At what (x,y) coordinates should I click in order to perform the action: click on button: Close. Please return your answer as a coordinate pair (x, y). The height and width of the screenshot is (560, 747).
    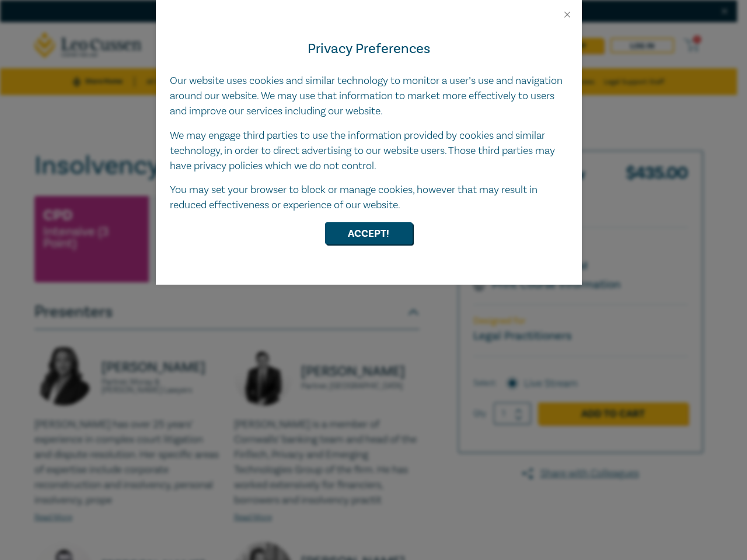
    Looking at the image, I should click on (567, 15).